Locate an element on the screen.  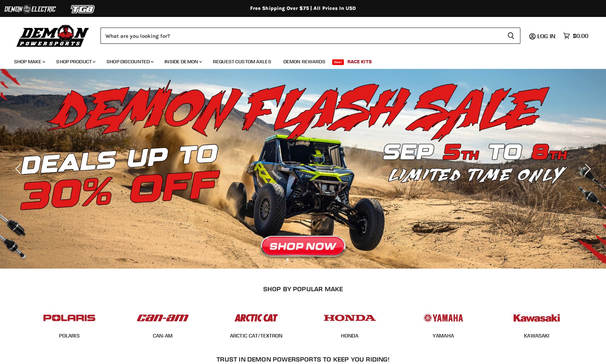
a: CAN-AM is located at coordinates (163, 336).